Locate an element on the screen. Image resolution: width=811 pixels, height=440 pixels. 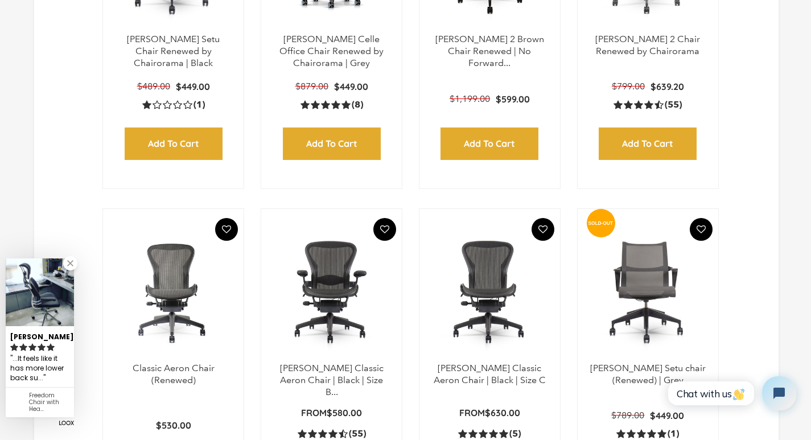
a: 5.0 rating (5 votes) is located at coordinates (490, 433).